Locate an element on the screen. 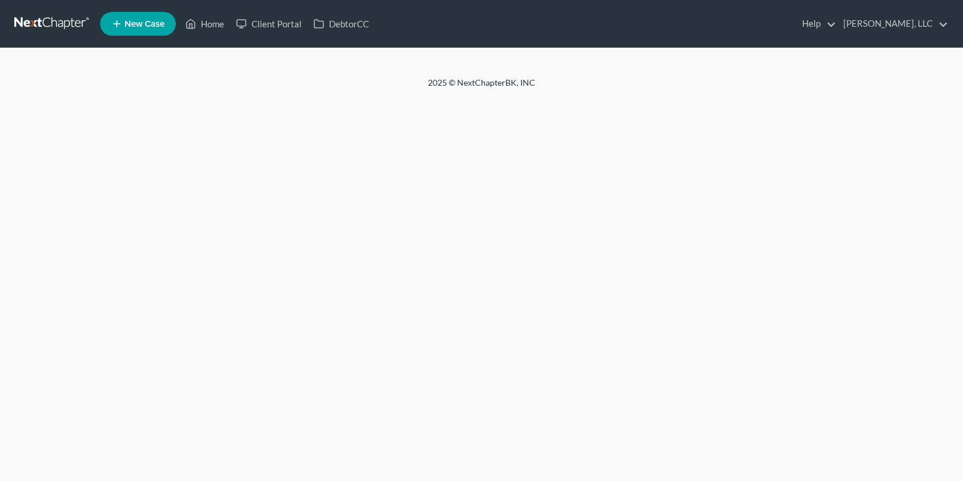  new-legal-case-button: New Case is located at coordinates (138, 24).